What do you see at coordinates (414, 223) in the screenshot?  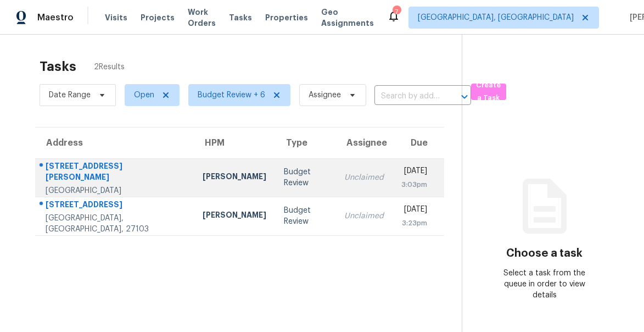 I see `div: 3:23pm` at bounding box center [414, 223].